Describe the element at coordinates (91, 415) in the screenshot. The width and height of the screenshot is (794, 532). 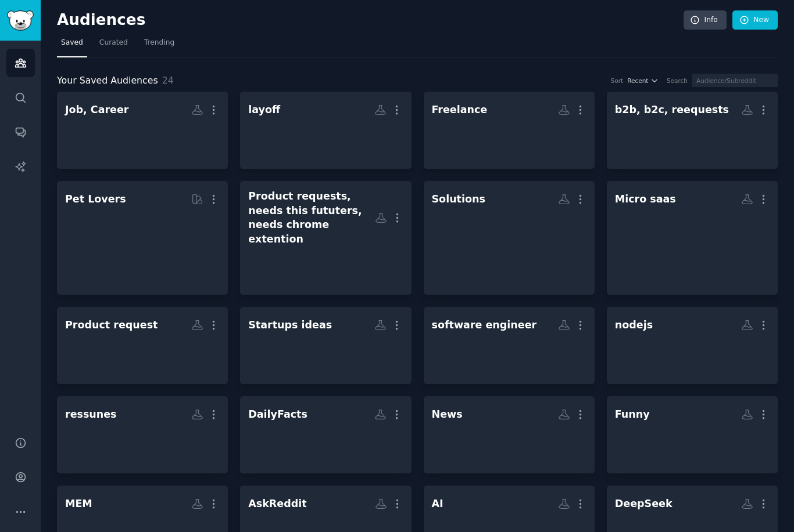
I see `div: ressunes` at that location.